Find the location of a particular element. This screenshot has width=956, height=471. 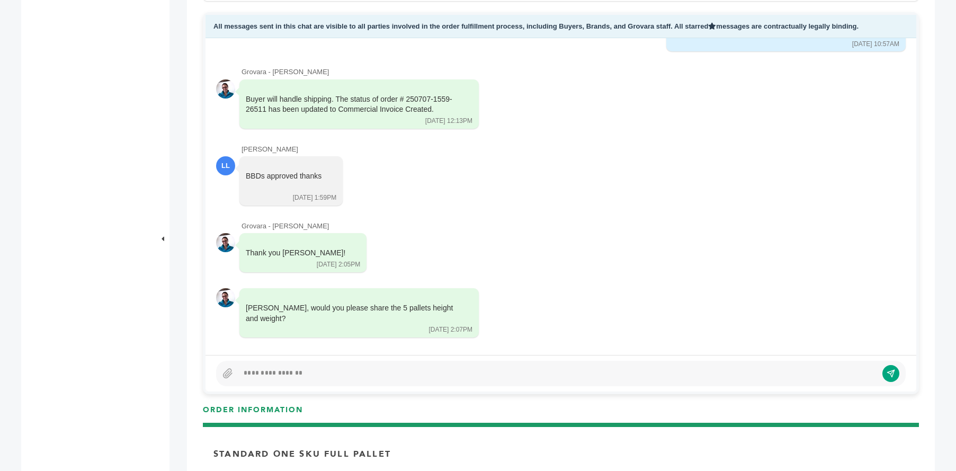

div: All messages sent in this chat are visible to all parties involved in the order fulfillment proce... is located at coordinates (561, 26).